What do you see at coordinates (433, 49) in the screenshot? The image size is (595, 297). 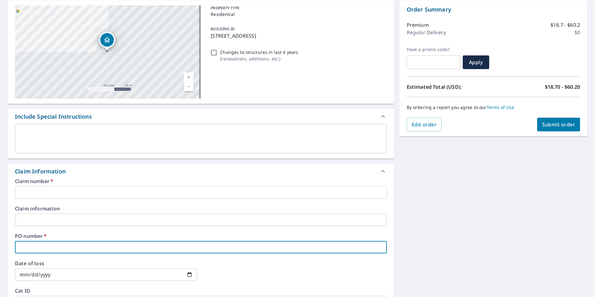 I see `label: Have a promo code?` at bounding box center [433, 49].